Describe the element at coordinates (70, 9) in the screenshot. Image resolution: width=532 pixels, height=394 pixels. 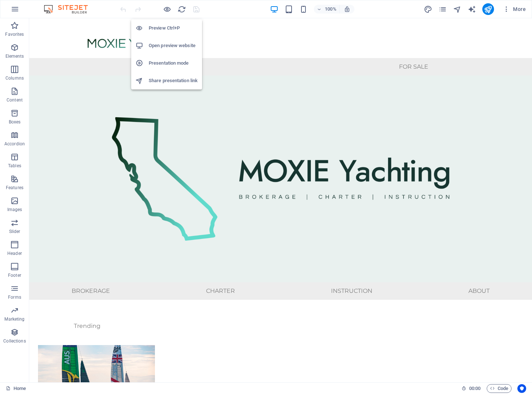
I see `img: Editor Logo` at that location.